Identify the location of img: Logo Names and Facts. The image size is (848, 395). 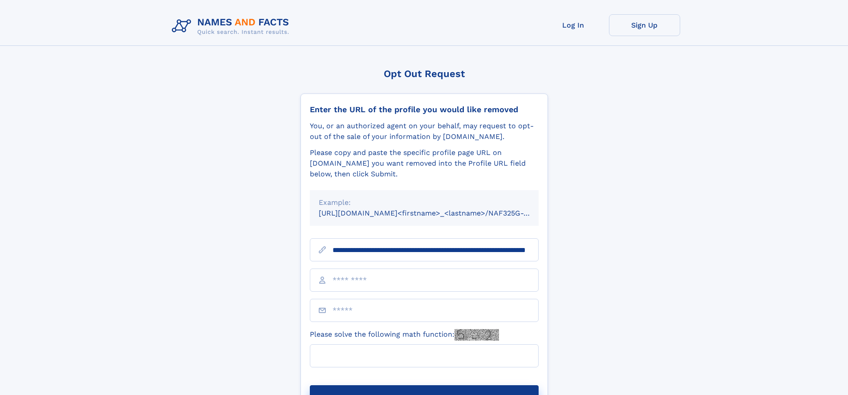
(232, 26).